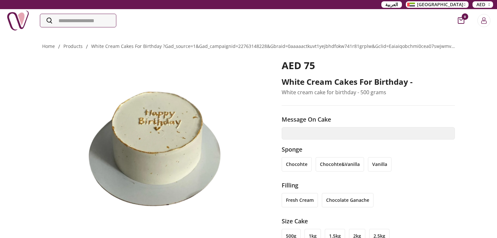 This screenshot has height=238, width=497. I want to click on button: Login, so click(484, 21).